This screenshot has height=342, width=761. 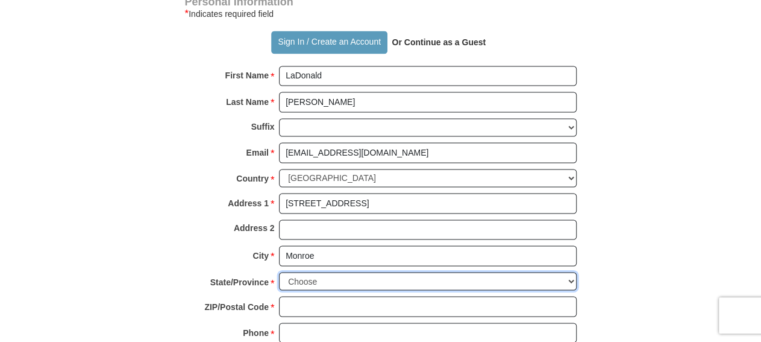 I want to click on strong: Last Name, so click(x=247, y=102).